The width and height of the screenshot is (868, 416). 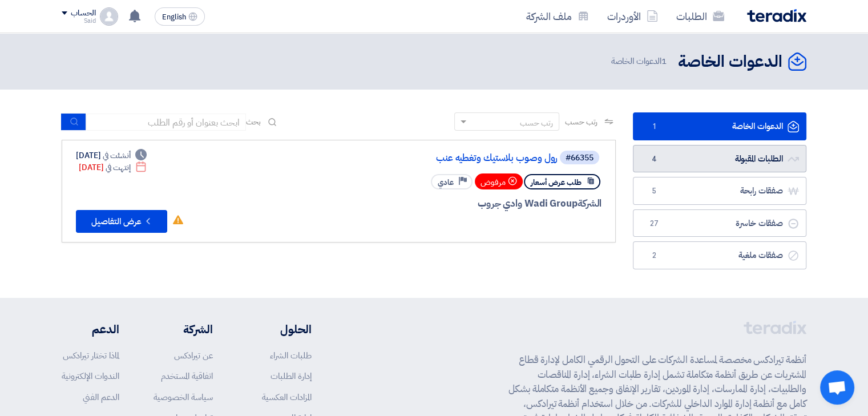 I want to click on li: الدعم, so click(x=90, y=329).